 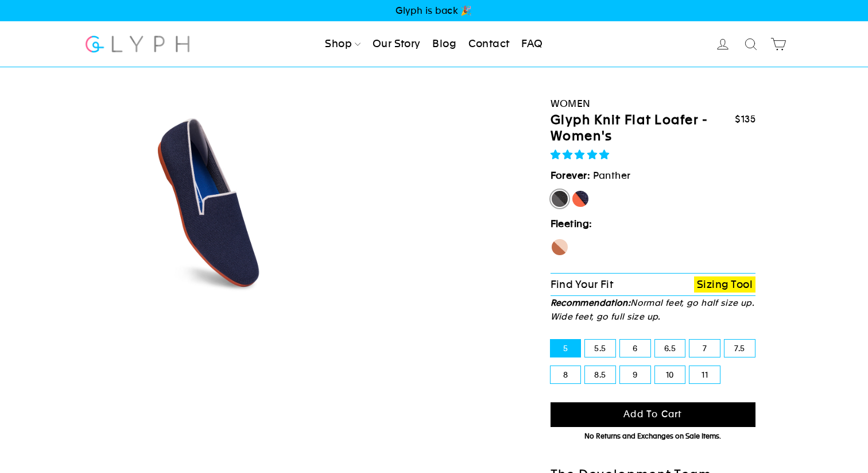 I want to click on label: 9, so click(x=635, y=374).